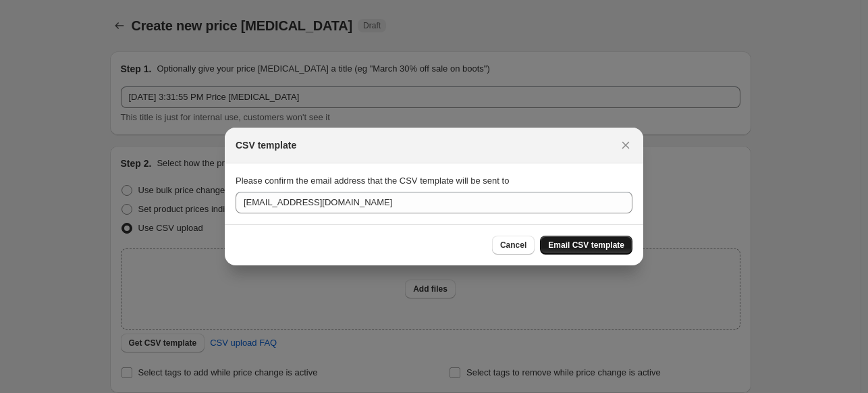 This screenshot has width=868, height=393. I want to click on span: Email CSV template, so click(586, 245).